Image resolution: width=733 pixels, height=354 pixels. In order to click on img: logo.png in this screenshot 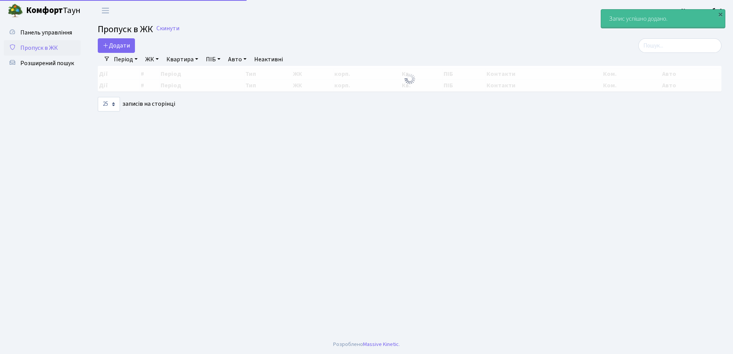, I will do `click(15, 11)`.